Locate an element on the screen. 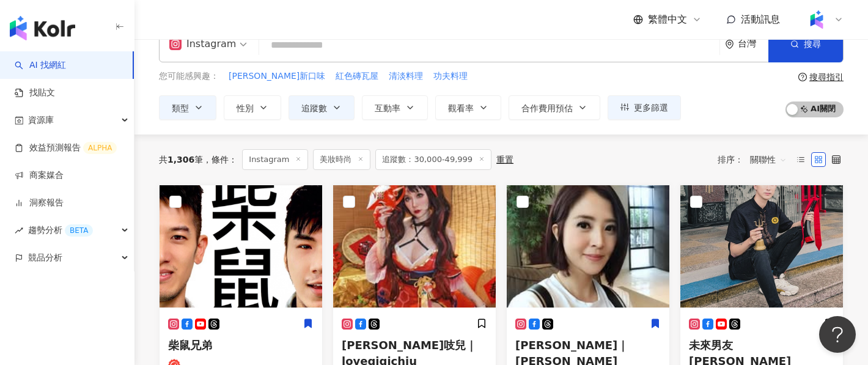 This screenshot has height=365, width=868. div: 共 筆 is located at coordinates (181, 159).